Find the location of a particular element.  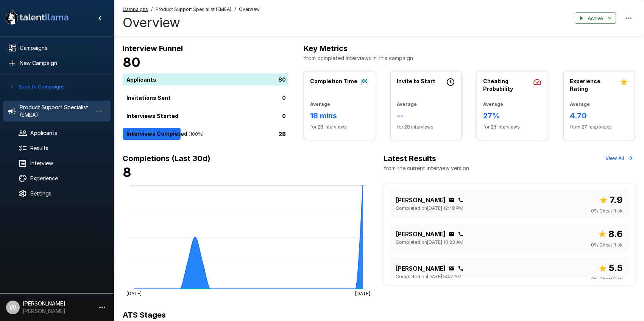

b: 5.5 is located at coordinates (615, 267).